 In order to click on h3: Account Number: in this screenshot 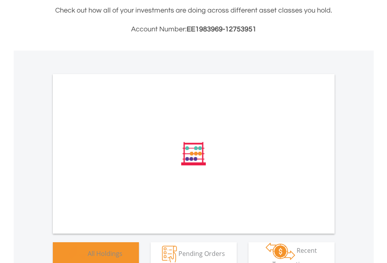, I will do `click(194, 29)`.